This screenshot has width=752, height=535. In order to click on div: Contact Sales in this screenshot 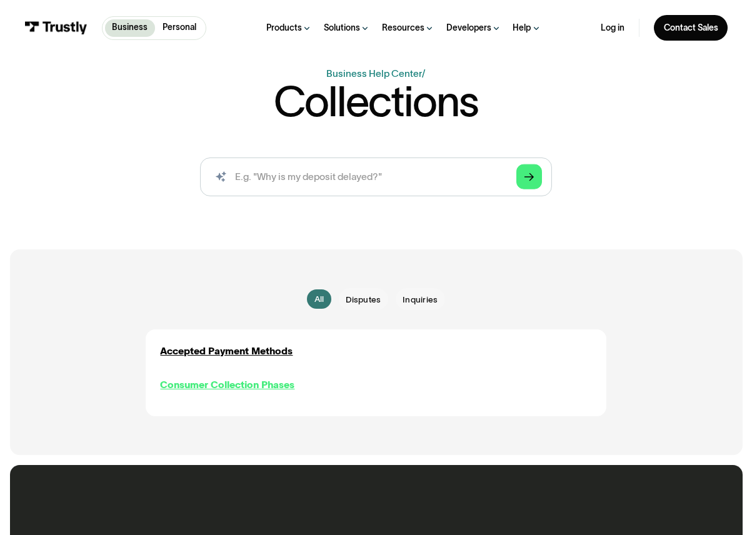, I will do `click(691, 28)`.